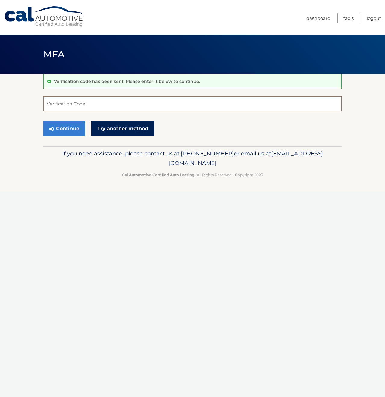  Describe the element at coordinates (123, 129) in the screenshot. I see `a: Try another method` at that location.